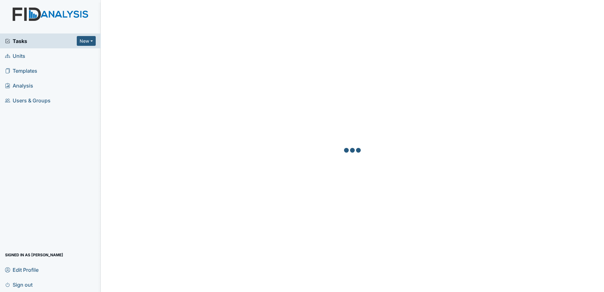 This screenshot has width=604, height=292. I want to click on span: Tasks, so click(41, 41).